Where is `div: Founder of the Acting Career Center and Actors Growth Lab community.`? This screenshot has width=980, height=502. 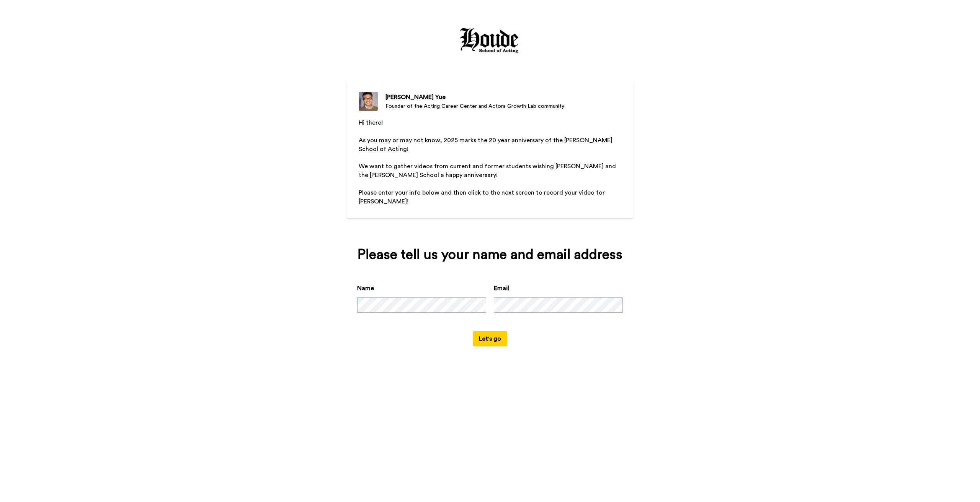
div: Founder of the Acting Career Center and Actors Growth Lab community. is located at coordinates (475, 106).